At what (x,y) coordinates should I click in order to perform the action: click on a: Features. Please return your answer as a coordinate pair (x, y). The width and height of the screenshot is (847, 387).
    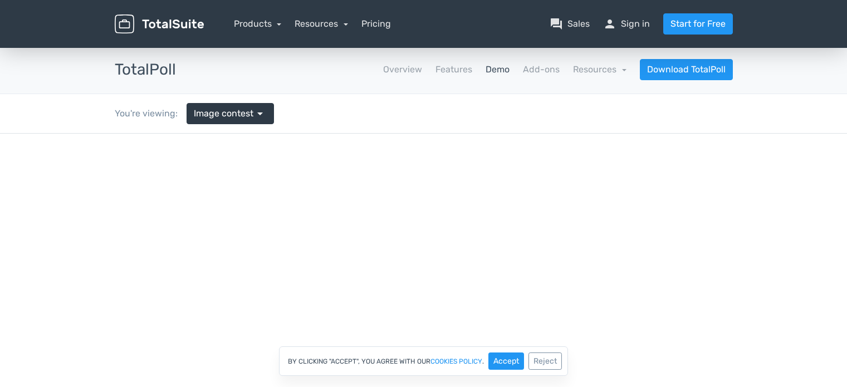
    Looking at the image, I should click on (454, 70).